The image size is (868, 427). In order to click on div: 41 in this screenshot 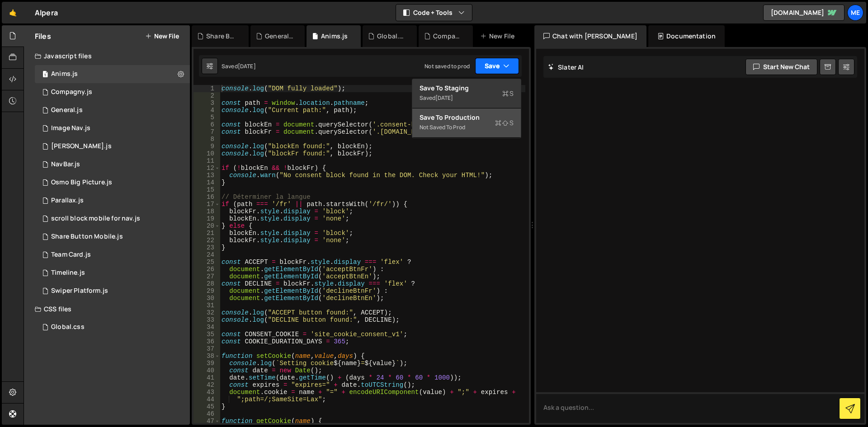, I will do `click(207, 378)`.